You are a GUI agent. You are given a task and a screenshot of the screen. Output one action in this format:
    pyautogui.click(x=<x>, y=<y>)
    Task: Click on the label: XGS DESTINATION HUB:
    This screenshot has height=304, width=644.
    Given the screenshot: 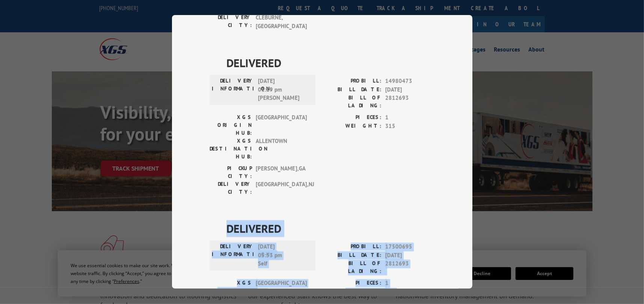 What is the action you would take?
    pyautogui.click(x=231, y=149)
    